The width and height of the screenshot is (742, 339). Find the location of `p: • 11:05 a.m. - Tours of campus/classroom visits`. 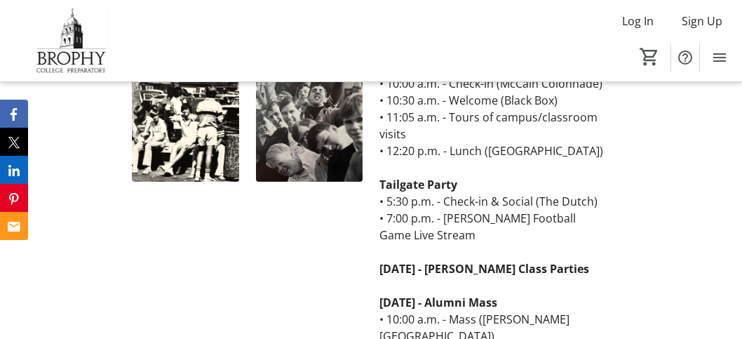

p: • 11:05 a.m. - Tours of campus/classroom visits is located at coordinates (495, 126).